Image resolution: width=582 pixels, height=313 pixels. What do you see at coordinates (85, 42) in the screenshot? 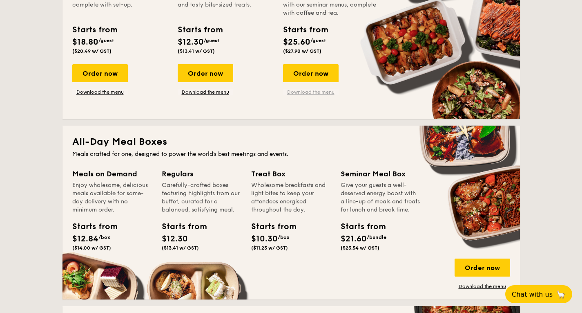
I see `span: $18.80` at bounding box center [85, 42].